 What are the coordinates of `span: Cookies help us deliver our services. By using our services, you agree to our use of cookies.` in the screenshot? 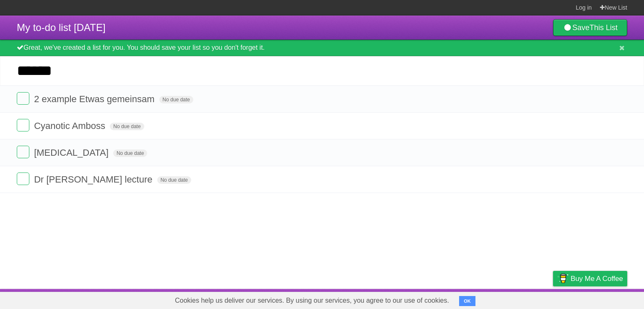 It's located at (312, 300).